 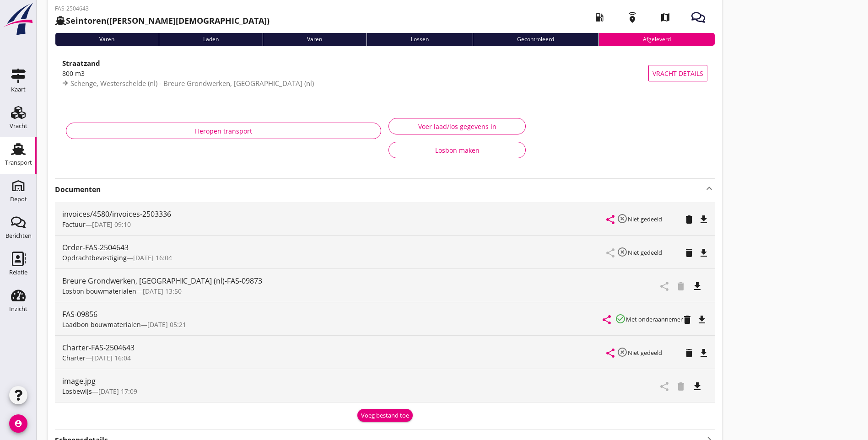 I want to click on span: Factuur, so click(x=74, y=225).